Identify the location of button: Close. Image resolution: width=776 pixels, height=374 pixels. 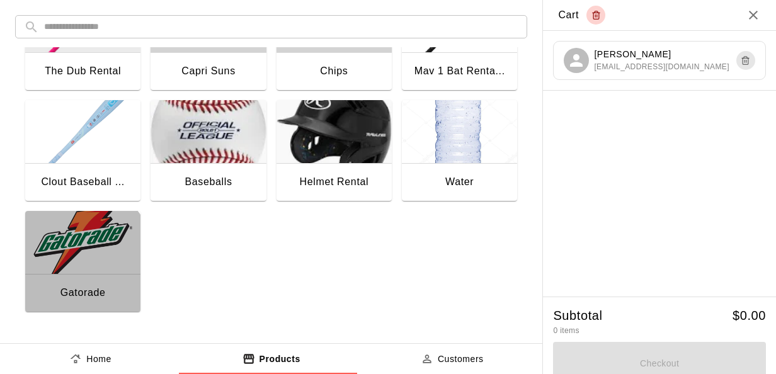
(753, 15).